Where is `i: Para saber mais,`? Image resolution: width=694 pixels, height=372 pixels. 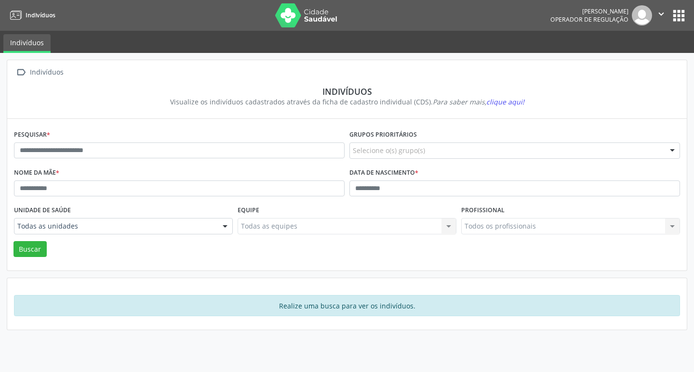
i: Para saber mais, is located at coordinates (478, 102).